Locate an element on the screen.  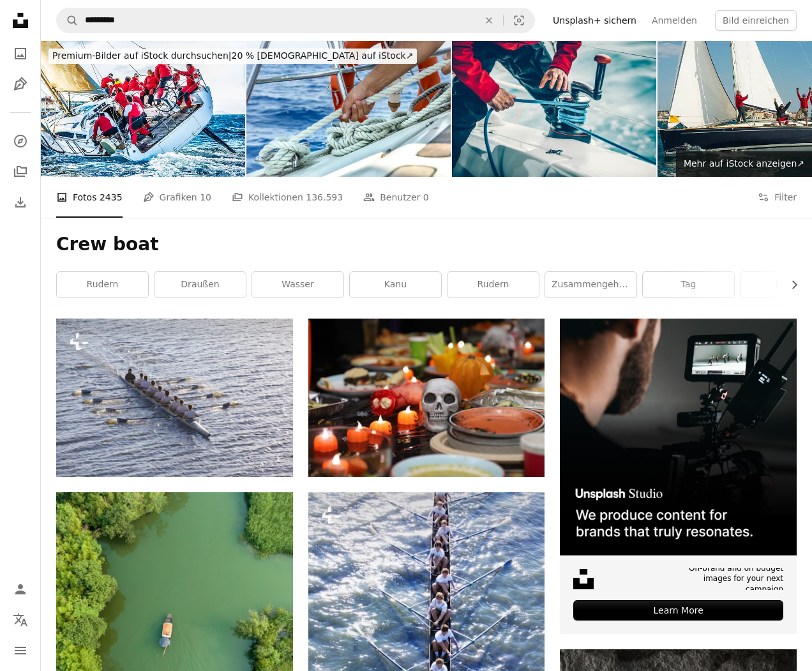
span: Premium-Bilder auf iStock durchsuchen | is located at coordinates (141, 56).